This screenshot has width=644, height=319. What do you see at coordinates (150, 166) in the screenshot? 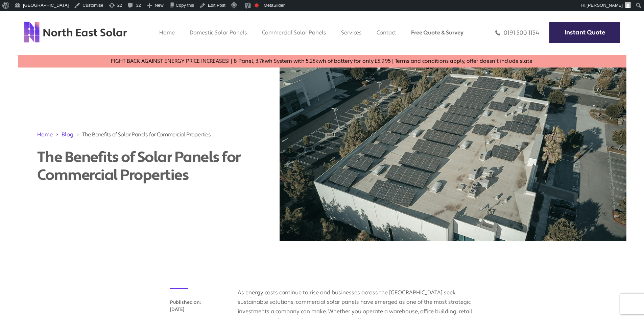
I see `h1: The Benefits of Solar Panels for Commercial Properties` at bounding box center [150, 166].